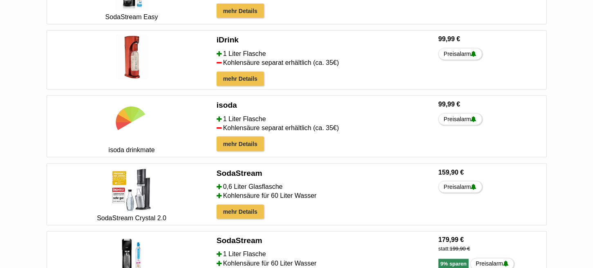 Image resolution: width=593 pixels, height=268 pixels. Describe the element at coordinates (132, 150) in the screenshot. I see `div: isoda drinkmate` at that location.